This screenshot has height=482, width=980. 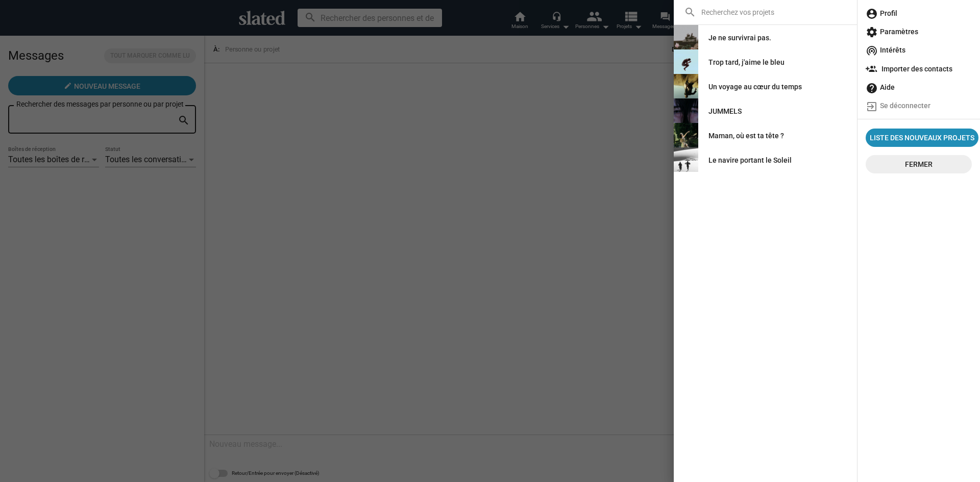 I want to click on mat-icon: account_circle, so click(x=872, y=14).